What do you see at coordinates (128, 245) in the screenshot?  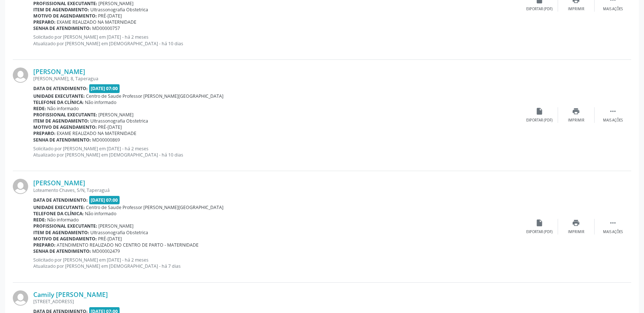 I see `span: ATENDIMENTO REALIZADO NO CENTRO DE PARTO - MATERNIDADE` at bounding box center [128, 245].